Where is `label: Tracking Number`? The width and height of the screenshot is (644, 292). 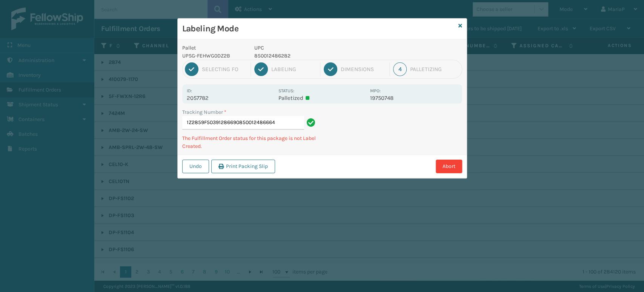
label: Tracking Number is located at coordinates (204, 112).